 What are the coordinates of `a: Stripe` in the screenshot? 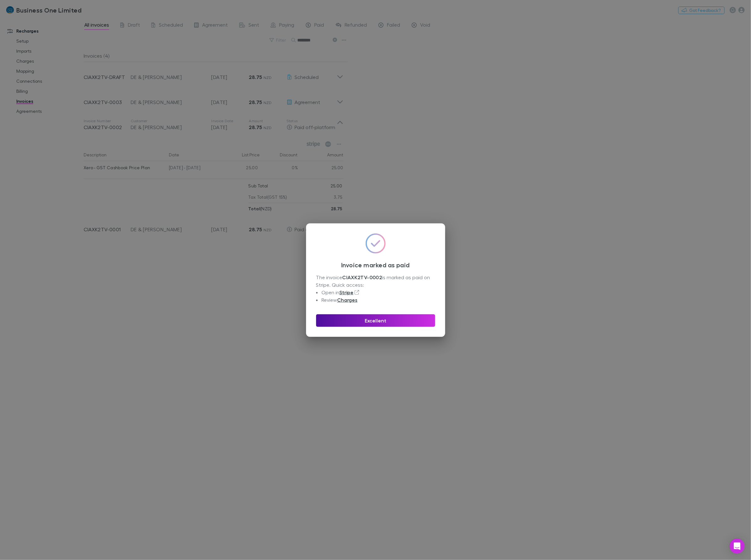 It's located at (346, 293).